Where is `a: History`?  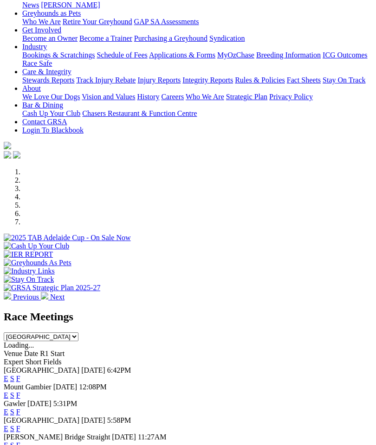
a: History is located at coordinates (148, 96).